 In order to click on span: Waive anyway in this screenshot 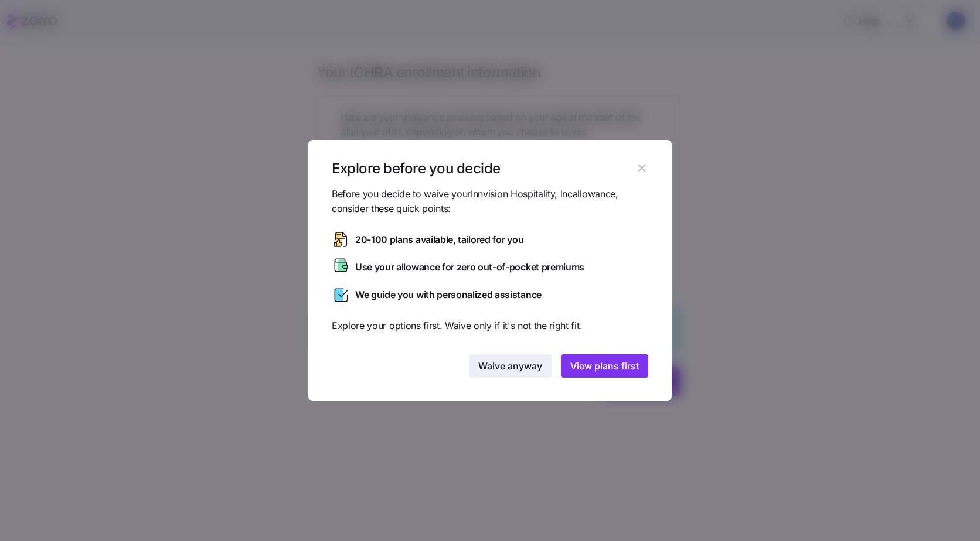, I will do `click(510, 366)`.